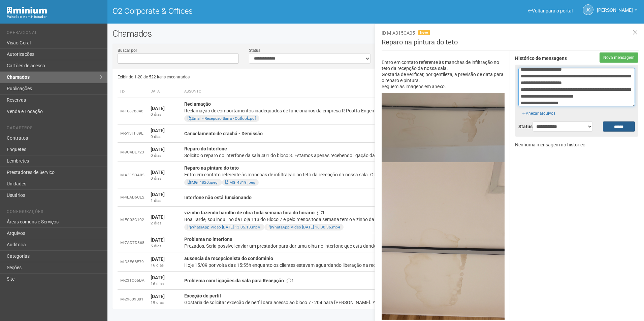  I want to click on td: M-EC02C102, so click(133, 220).